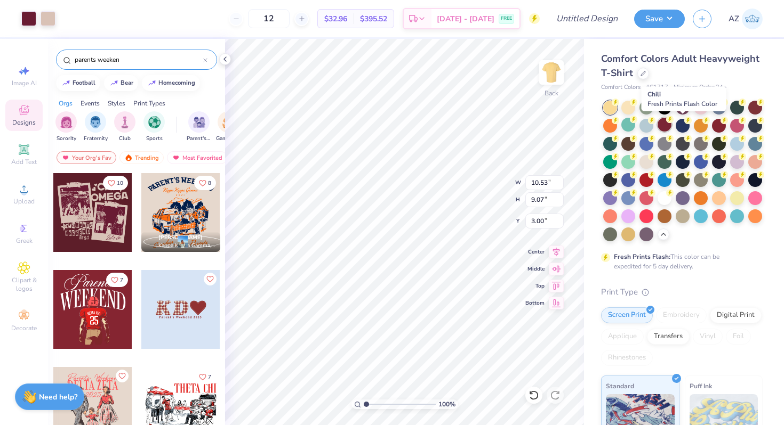  Describe the element at coordinates (125, 127) in the screenshot. I see `div: filter for Club` at that location.